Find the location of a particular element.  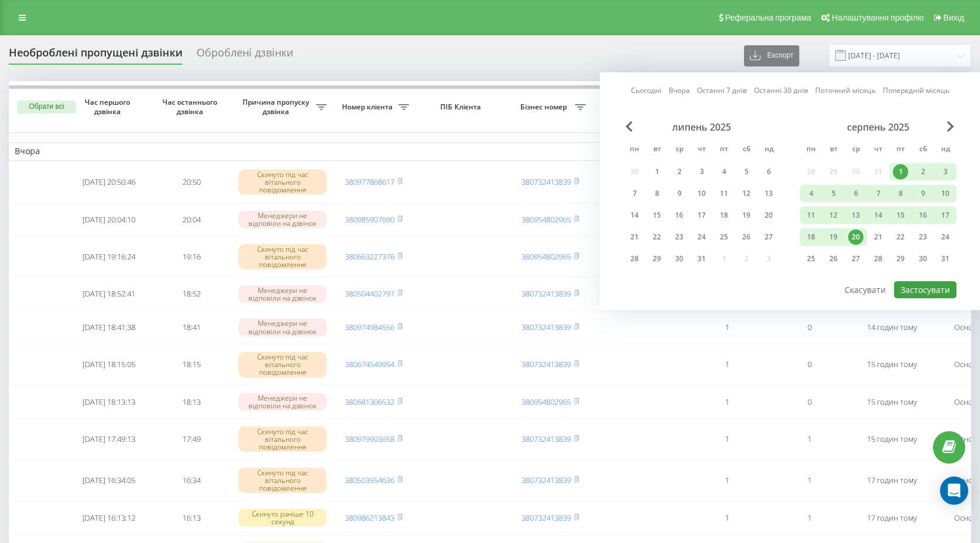

div: нд 3 серп 2025 р. is located at coordinates (945, 172).